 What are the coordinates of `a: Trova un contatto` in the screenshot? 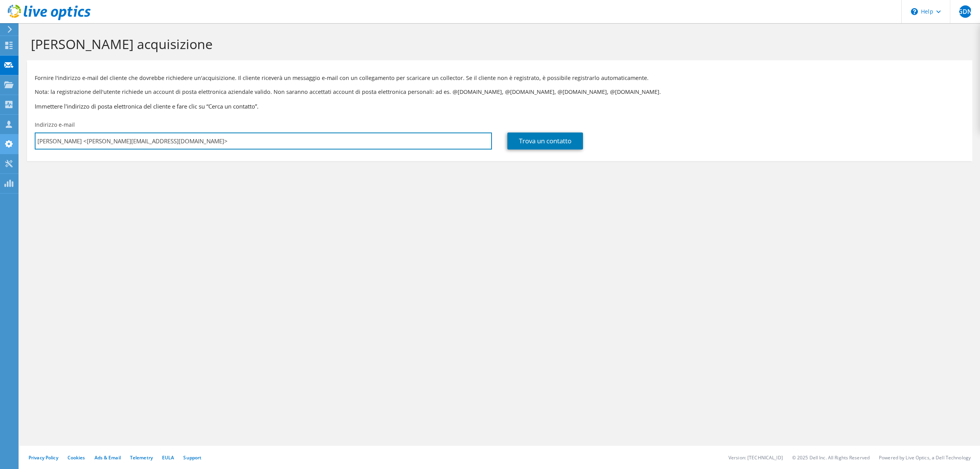 It's located at (545, 141).